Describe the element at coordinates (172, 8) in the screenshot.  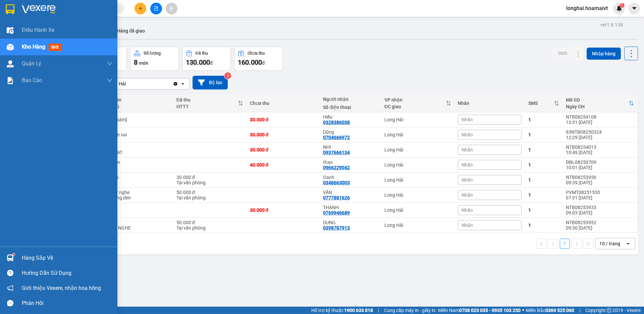
I see `button: aim` at that location.